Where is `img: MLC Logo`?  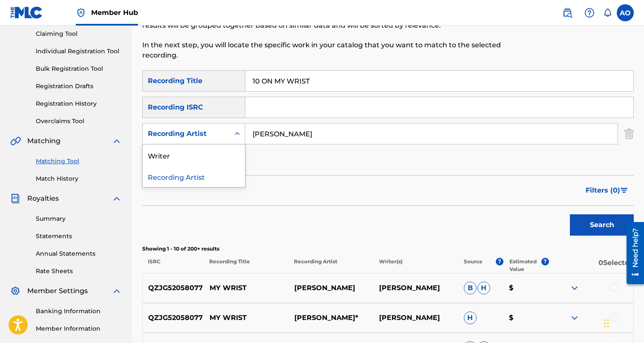 img: MLC Logo is located at coordinates (27, 12).